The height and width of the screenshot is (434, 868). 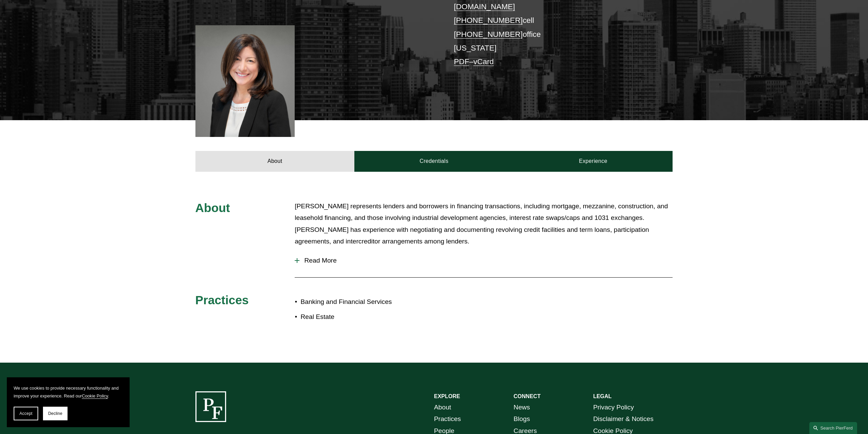 What do you see at coordinates (447, 396) in the screenshot?
I see `strong: EXPLORE` at bounding box center [447, 396].